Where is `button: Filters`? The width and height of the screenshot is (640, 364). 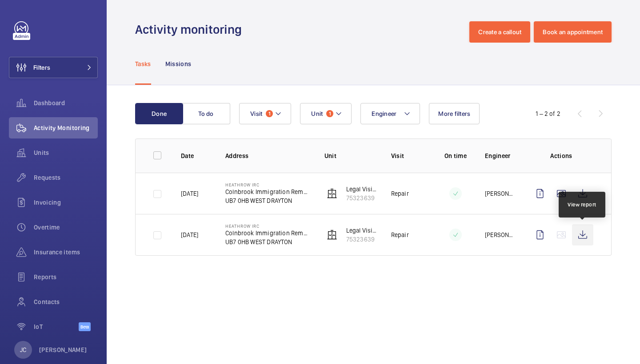
button: Filters is located at coordinates (53, 68).